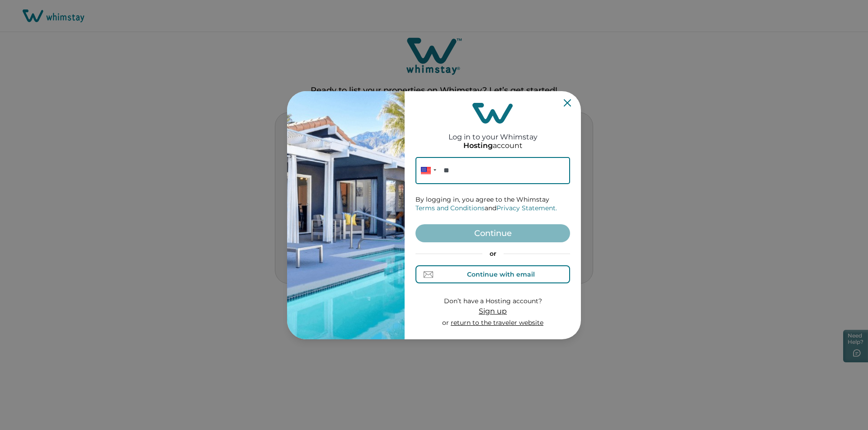 This screenshot has height=430, width=868. I want to click on a: return to the traveler website, so click(497, 323).